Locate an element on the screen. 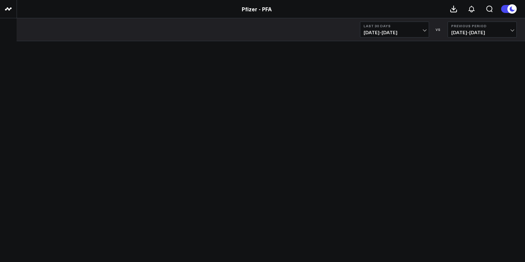 The width and height of the screenshot is (525, 262). a: Pfizer - PFA is located at coordinates (257, 9).